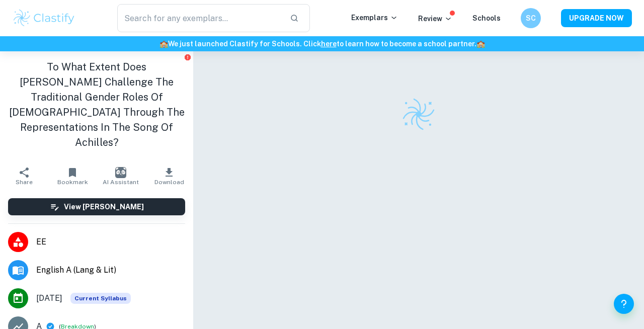 Image resolution: width=644 pixels, height=329 pixels. I want to click on button: Download, so click(169, 176).